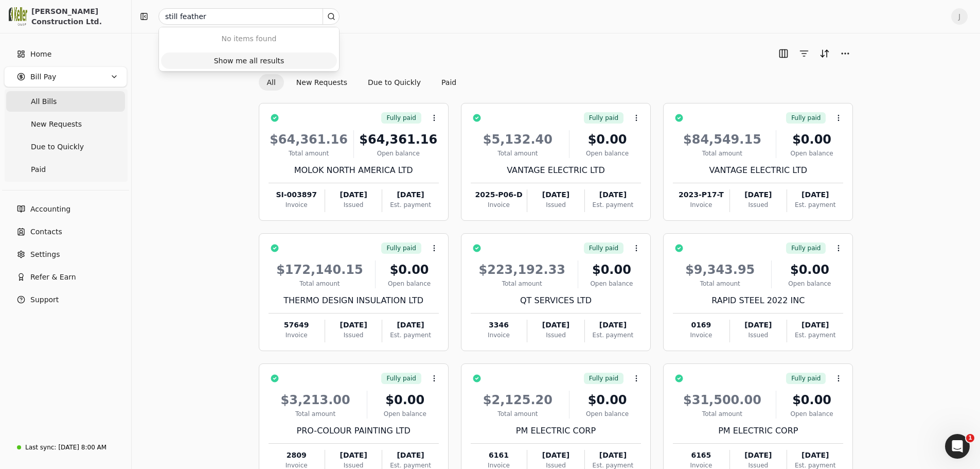 The height and width of the screenshot is (469, 980). Describe the element at coordinates (321, 83) in the screenshot. I see `button: New Requests` at that location.